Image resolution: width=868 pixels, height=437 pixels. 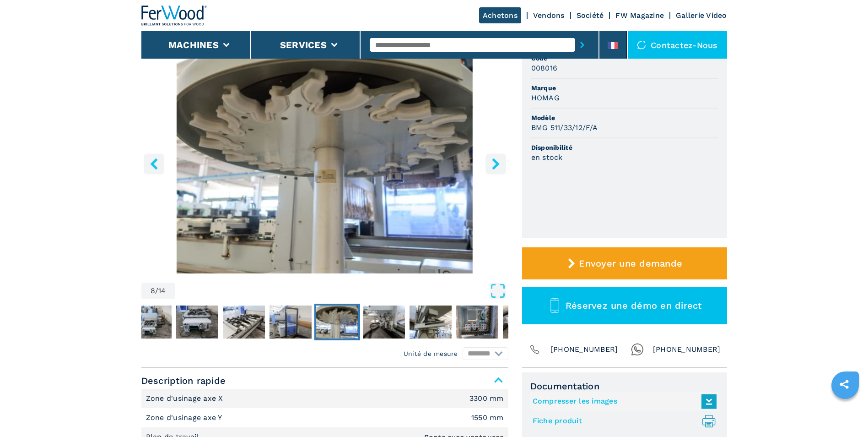 I want to click on button: Go to Slide 12, so click(x=524, y=322).